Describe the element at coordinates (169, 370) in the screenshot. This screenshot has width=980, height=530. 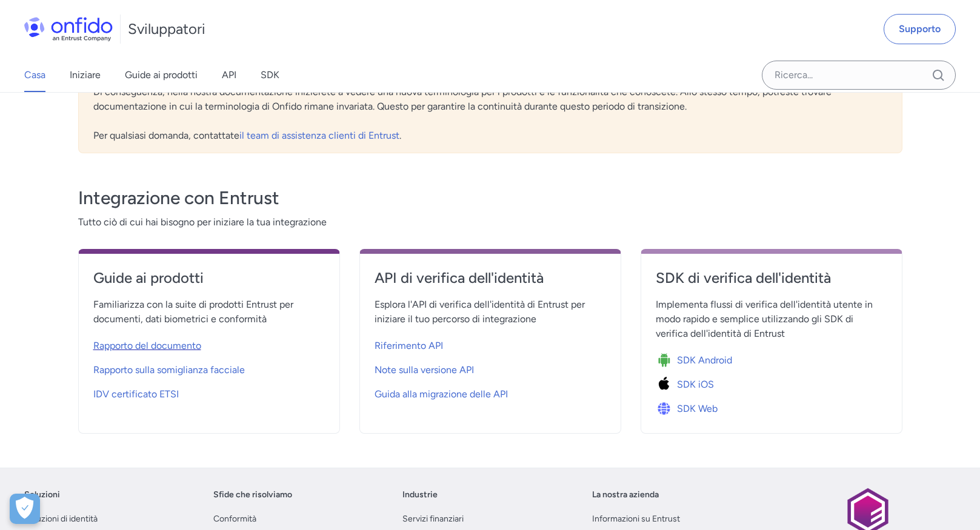
I see `font: Rapporto sulla somiglianza facciale` at that location.